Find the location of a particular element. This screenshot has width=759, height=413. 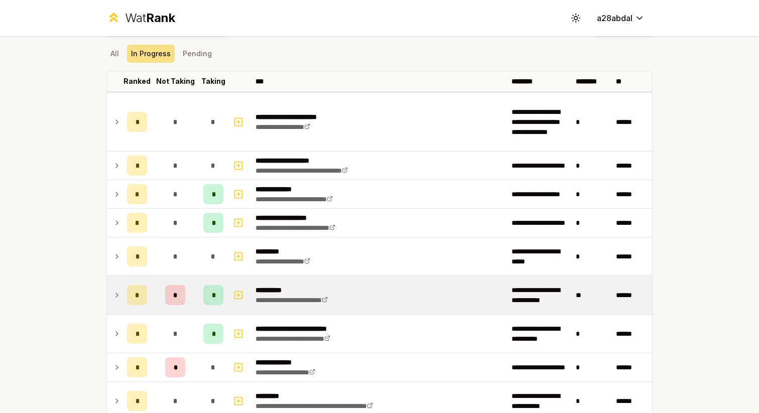

a: WatRank is located at coordinates (140, 18).